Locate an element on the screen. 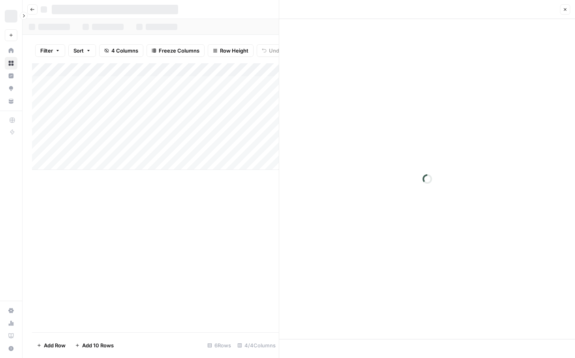 The image size is (575, 358). button: Freeze Columns is located at coordinates (175, 51).